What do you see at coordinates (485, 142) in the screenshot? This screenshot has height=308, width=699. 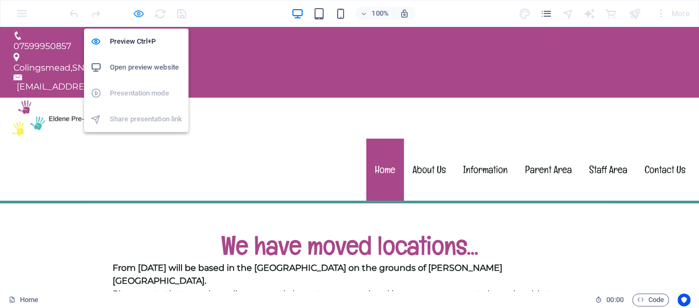 I see `a: Information` at bounding box center [485, 142].